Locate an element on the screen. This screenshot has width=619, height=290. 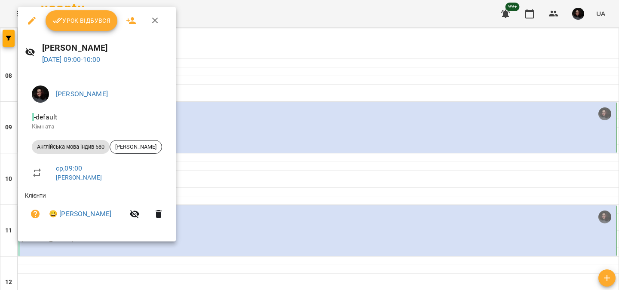
ul: Клієнти is located at coordinates (97, 211).